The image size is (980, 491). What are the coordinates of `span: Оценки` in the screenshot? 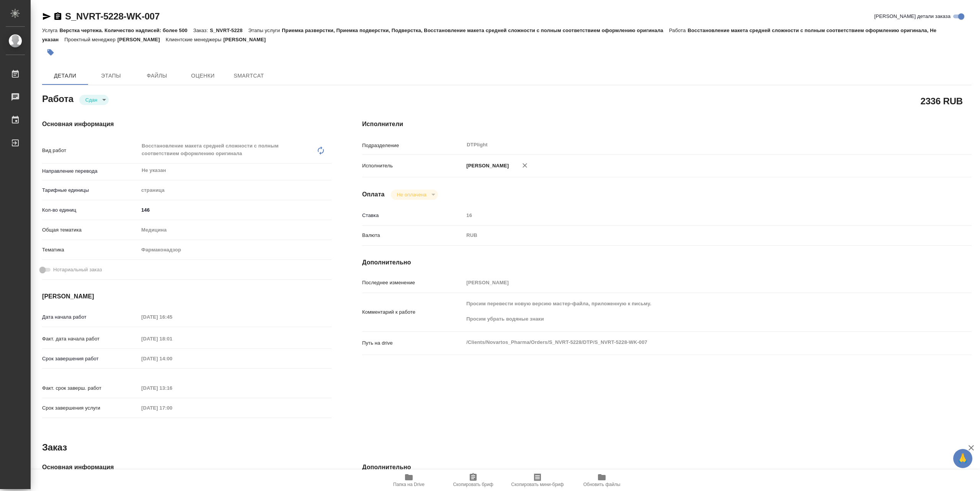 It's located at (202, 75).